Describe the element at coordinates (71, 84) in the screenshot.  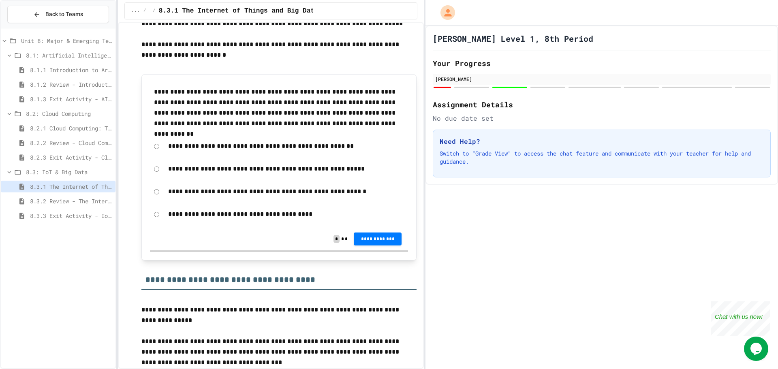
I see `span: 8.1.2 Review - Introduction to Artificial Intelligence` at that location.